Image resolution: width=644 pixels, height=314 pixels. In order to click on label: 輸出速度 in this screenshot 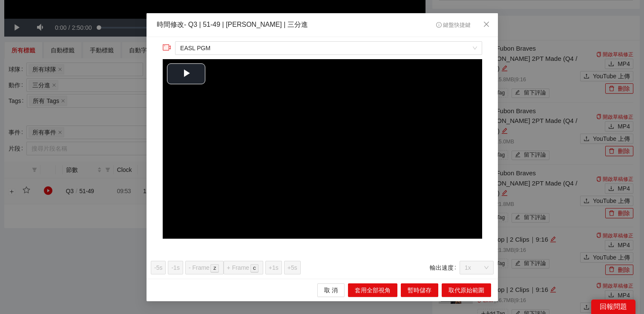, I will do `click(445, 267)`.